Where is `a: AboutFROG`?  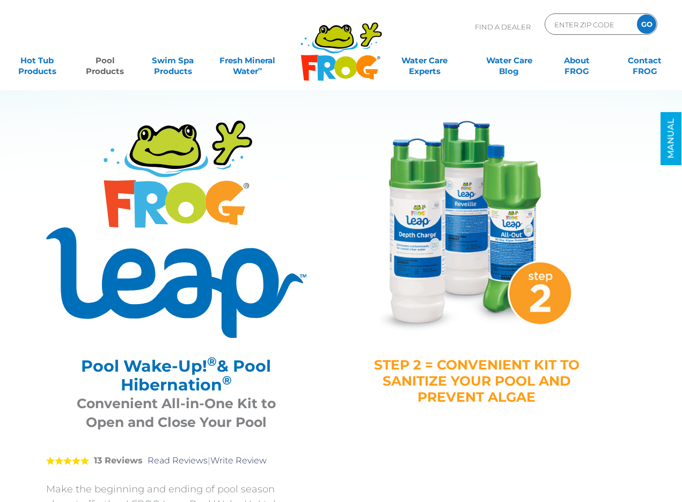 a: AboutFROG is located at coordinates (577, 61).